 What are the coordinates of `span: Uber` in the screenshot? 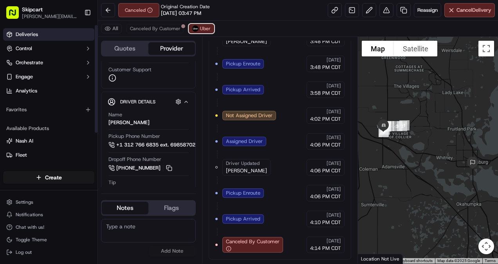 It's located at (205, 29).